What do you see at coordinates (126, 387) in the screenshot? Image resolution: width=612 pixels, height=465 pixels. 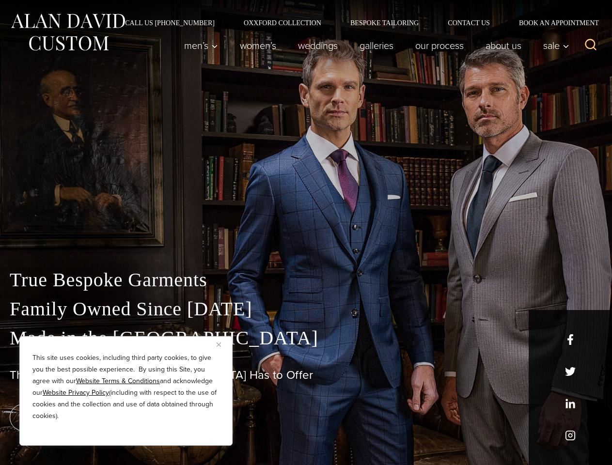 I see `p: This site uses cookies, including third party cookies, to give you the best possible experience. ...` at bounding box center [126, 387].